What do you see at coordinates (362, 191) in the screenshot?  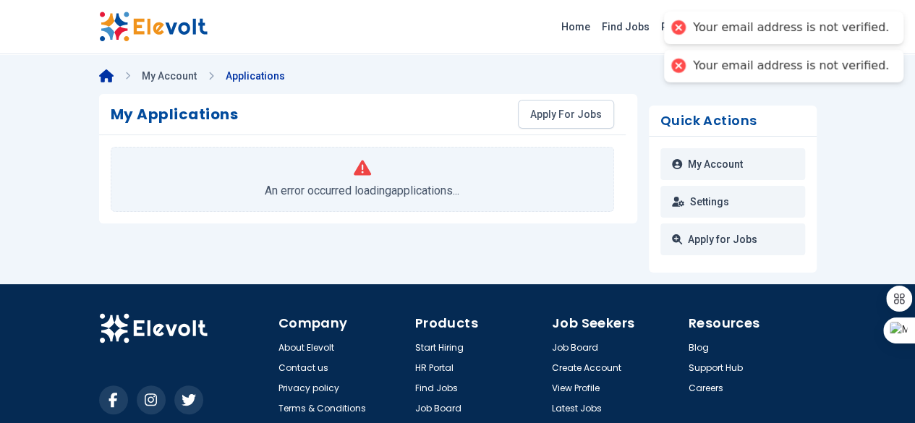 I see `p: An error occurred loading applications ...` at bounding box center [362, 191].